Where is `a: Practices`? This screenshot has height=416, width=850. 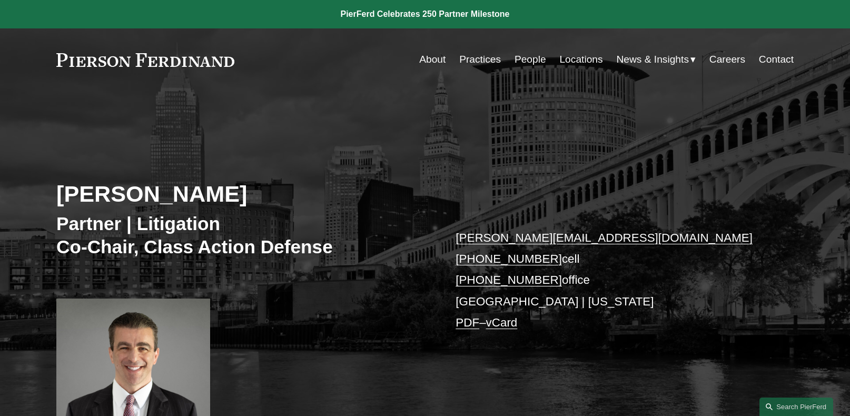 a: Practices is located at coordinates (480, 59).